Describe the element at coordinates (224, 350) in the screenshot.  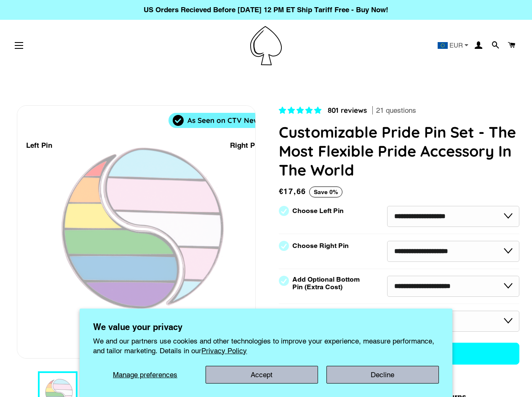
I see `a: Privacy Policy` at that location.